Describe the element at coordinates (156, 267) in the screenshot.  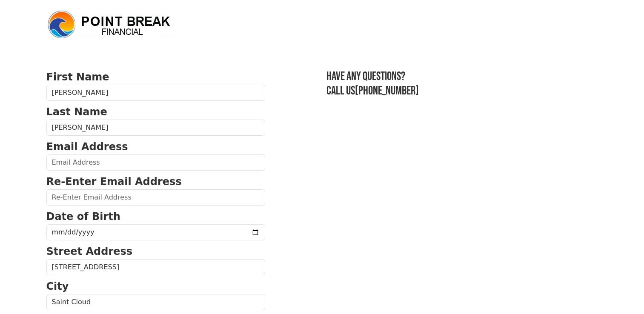
I see `input: Street Address` at that location.